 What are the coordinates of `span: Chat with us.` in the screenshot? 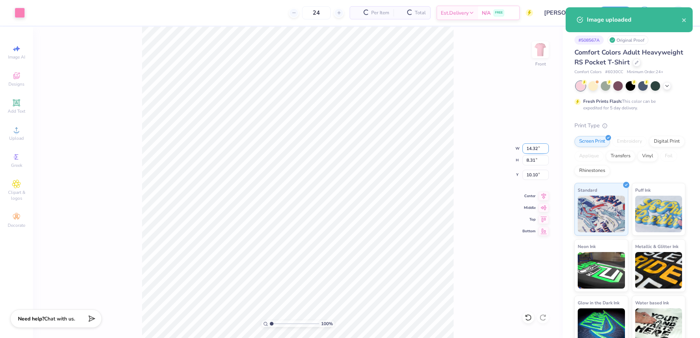 It's located at (60, 319).